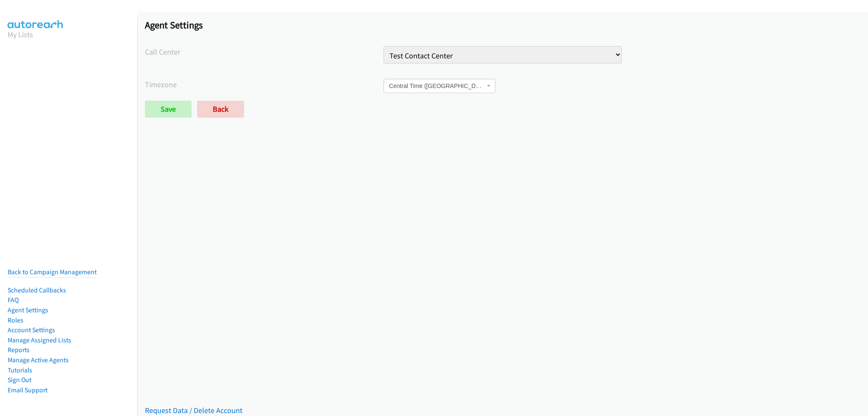 The image size is (868, 416). Describe the element at coordinates (20, 370) in the screenshot. I see `a: Tutorials` at that location.